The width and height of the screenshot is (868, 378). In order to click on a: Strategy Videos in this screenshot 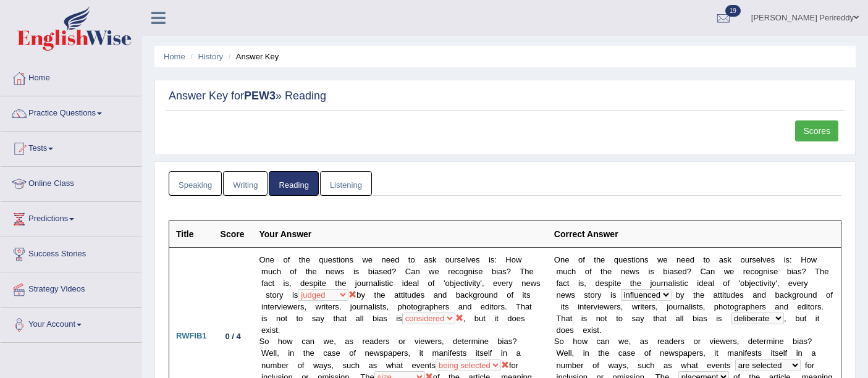, I will do `click(71, 288)`.